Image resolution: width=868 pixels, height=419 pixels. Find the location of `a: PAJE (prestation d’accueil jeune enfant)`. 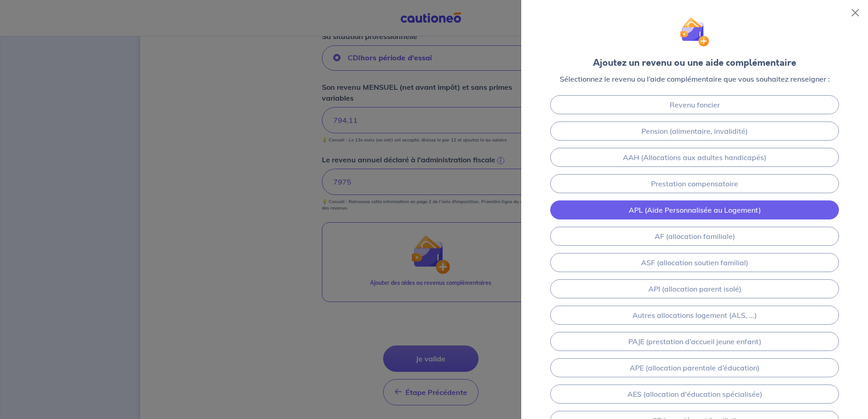

a: PAJE (prestation d’accueil jeune enfant) is located at coordinates (695, 342).